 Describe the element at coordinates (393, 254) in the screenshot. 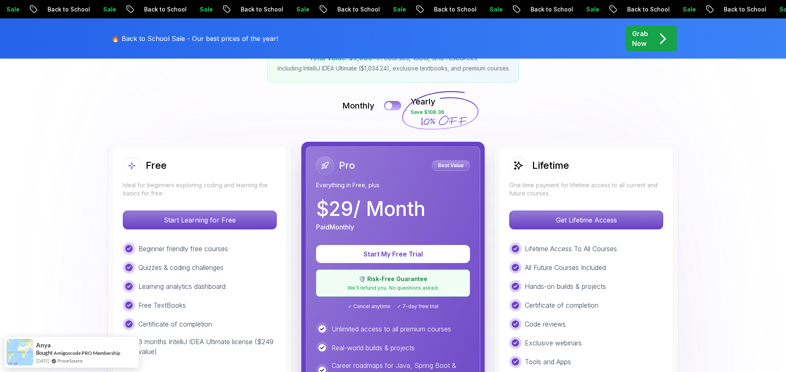

I see `button: Start My Free Trial` at that location.